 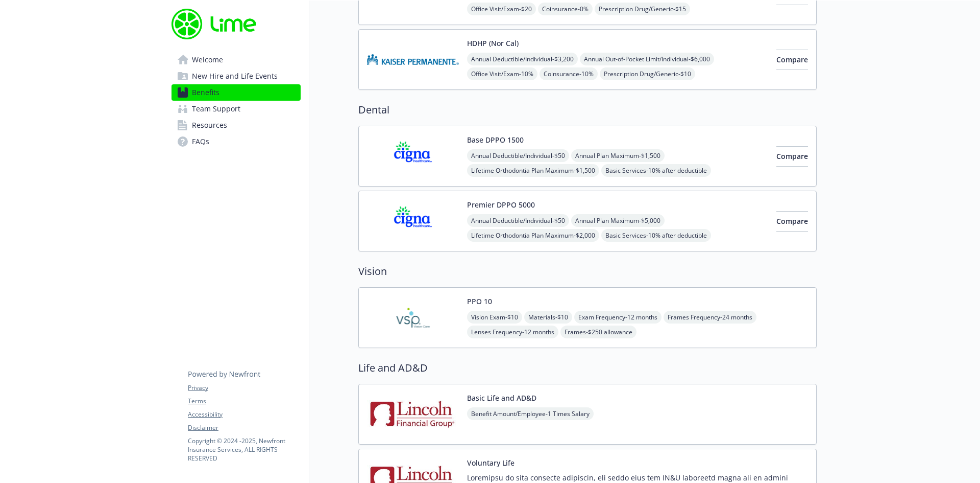 What do you see at coordinates (533, 171) in the screenshot?
I see `span: Lifetime Orthodontia Plan Maximum - $1,500` at bounding box center [533, 171].